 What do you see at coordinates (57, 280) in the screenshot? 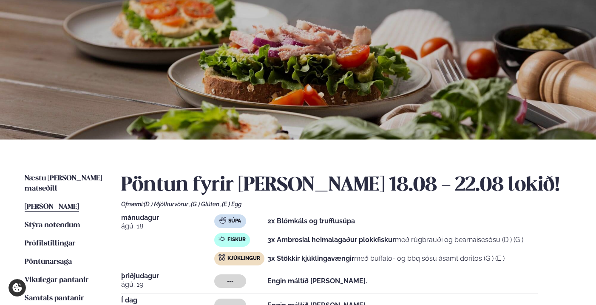
I see `span: Vikulegar pantanir` at bounding box center [57, 280].